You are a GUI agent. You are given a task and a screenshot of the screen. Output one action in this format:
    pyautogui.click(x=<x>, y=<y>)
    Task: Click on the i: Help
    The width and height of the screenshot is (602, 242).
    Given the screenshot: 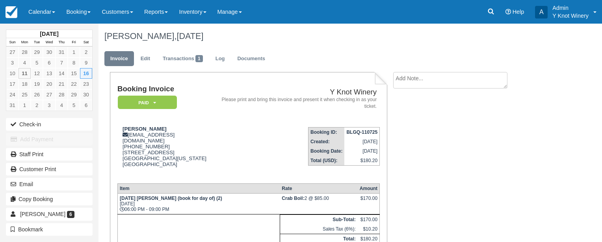 What is the action you would take?
    pyautogui.click(x=508, y=12)
    